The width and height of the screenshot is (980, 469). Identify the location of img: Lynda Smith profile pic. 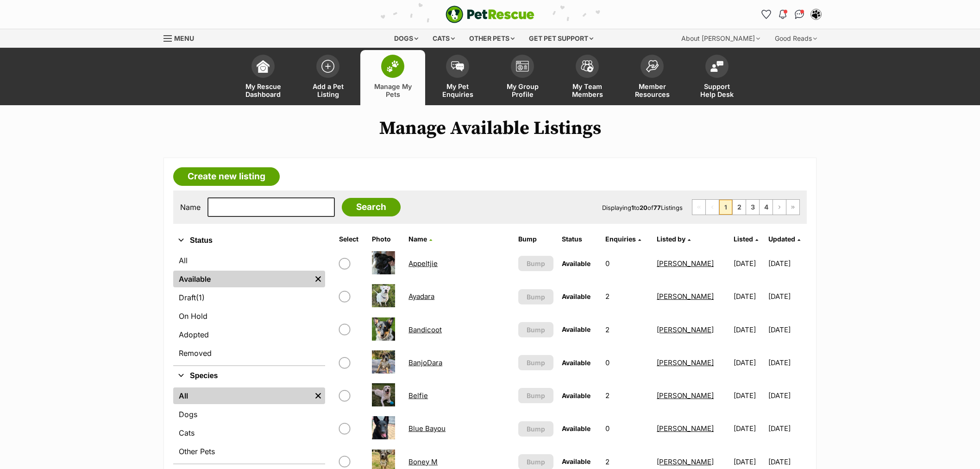
(816, 15).